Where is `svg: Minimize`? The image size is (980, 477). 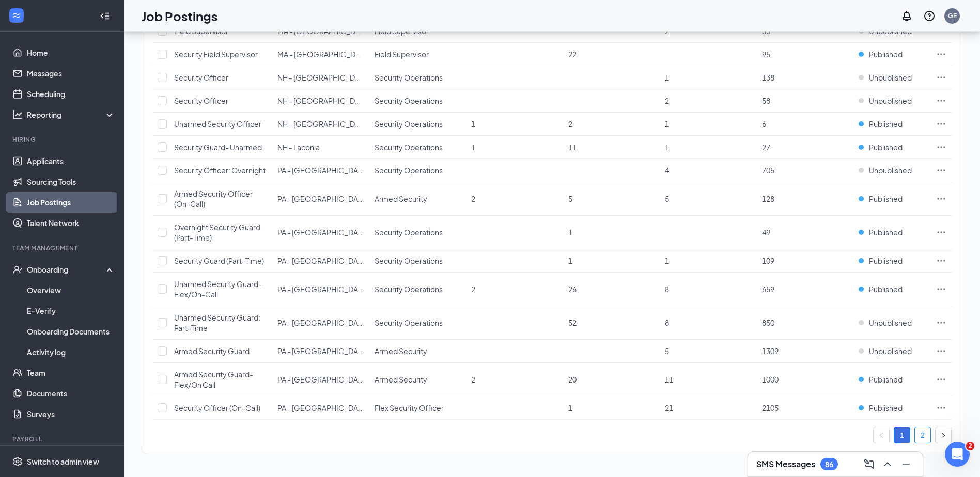 svg: Minimize is located at coordinates (906, 464).